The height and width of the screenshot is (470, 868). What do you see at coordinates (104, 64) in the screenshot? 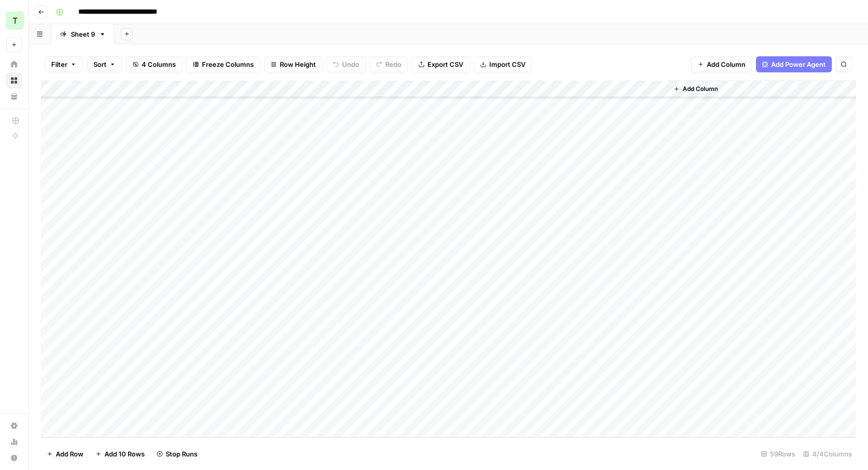
I see `button: Sort` at bounding box center [104, 64].